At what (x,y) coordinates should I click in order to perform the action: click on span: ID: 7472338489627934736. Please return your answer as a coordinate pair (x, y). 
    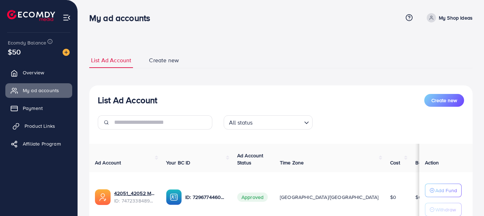
    Looking at the image, I should click on (134, 201).